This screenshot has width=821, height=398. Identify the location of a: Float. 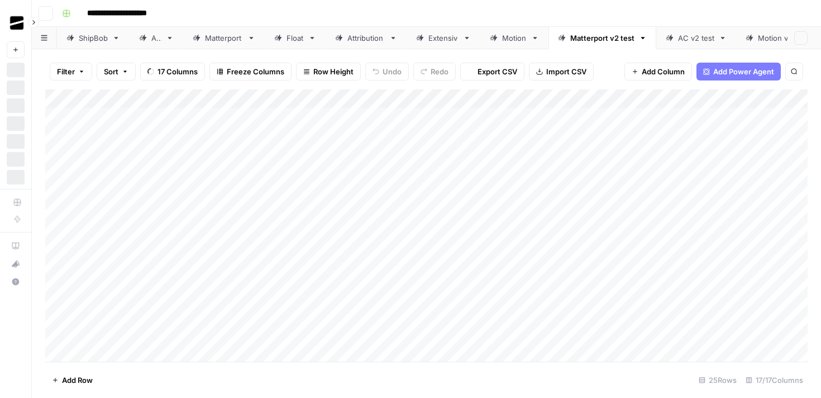
(295, 38).